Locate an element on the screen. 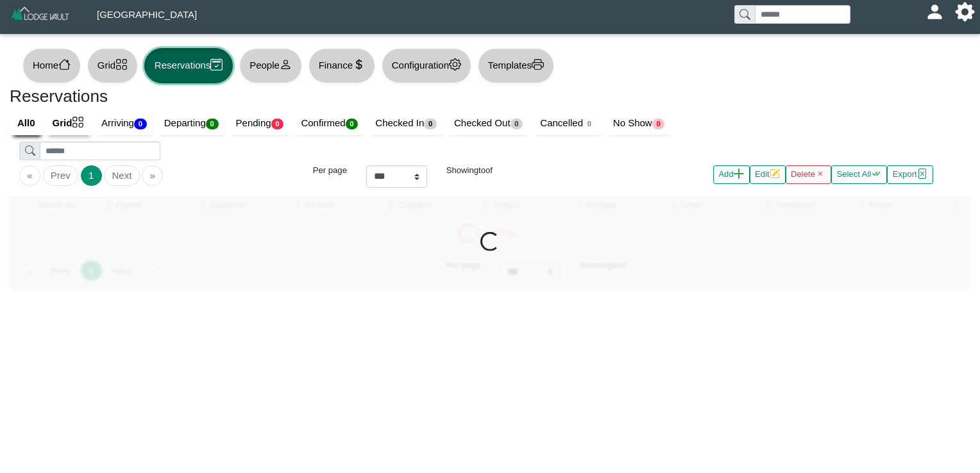  a: No Show0 is located at coordinates (640, 123).